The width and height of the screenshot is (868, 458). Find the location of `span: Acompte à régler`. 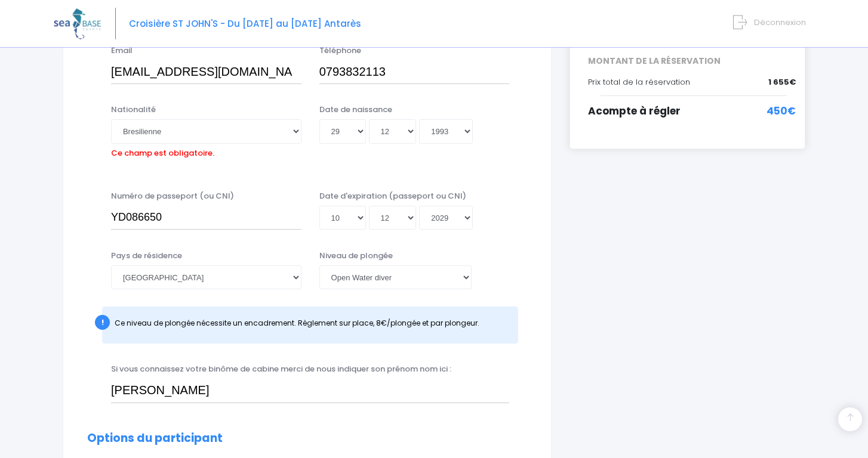

span: Acompte à régler is located at coordinates (634, 111).